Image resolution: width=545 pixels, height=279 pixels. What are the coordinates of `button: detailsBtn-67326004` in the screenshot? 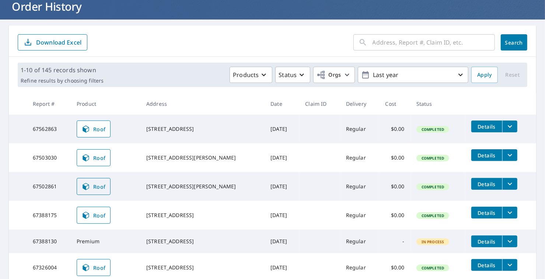 It's located at (487, 265).